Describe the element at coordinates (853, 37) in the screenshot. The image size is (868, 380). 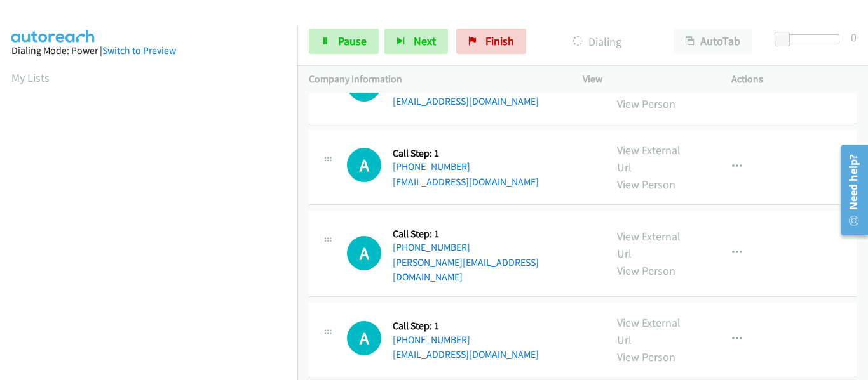
I see `div: 0` at that location.